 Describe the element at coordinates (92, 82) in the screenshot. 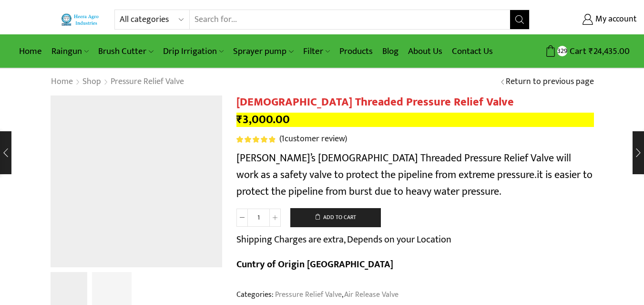

I see `a: Shop` at that location.